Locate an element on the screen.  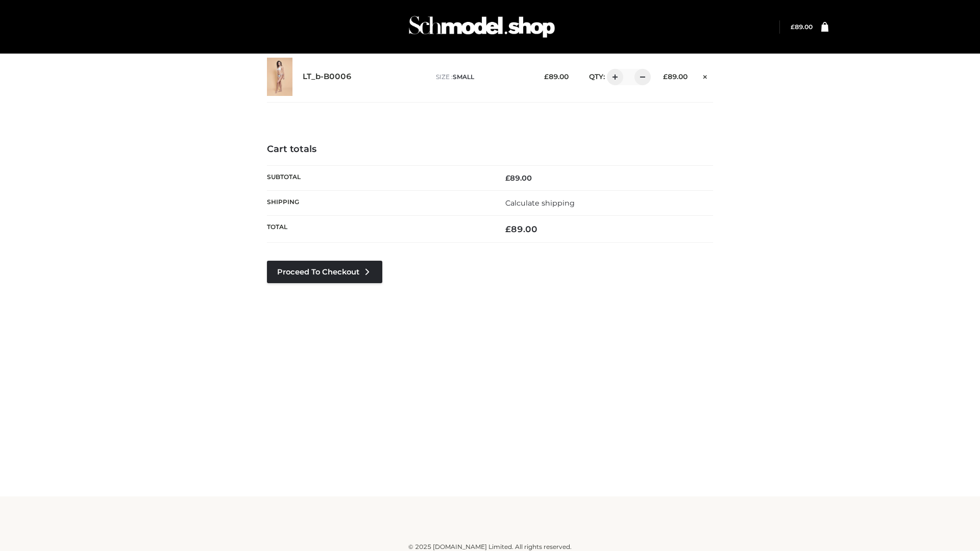
span: SMALL is located at coordinates (463, 76).